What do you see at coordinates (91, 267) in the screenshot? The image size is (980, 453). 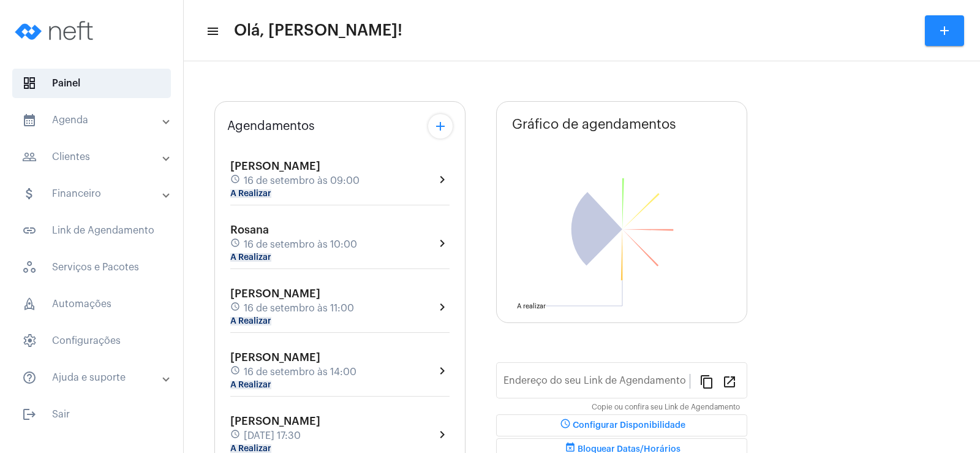 I see `span: Serviços e Pacotes` at bounding box center [91, 267].